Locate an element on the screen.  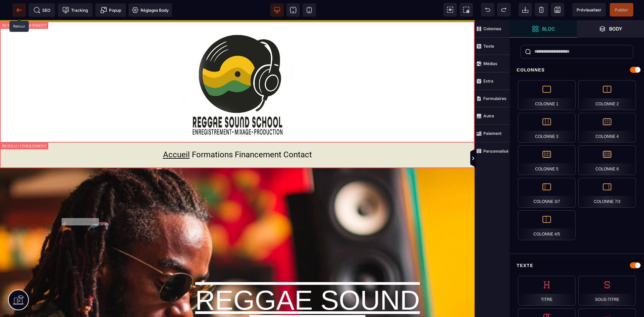
span: Voir les composants is located at coordinates (450, 10).